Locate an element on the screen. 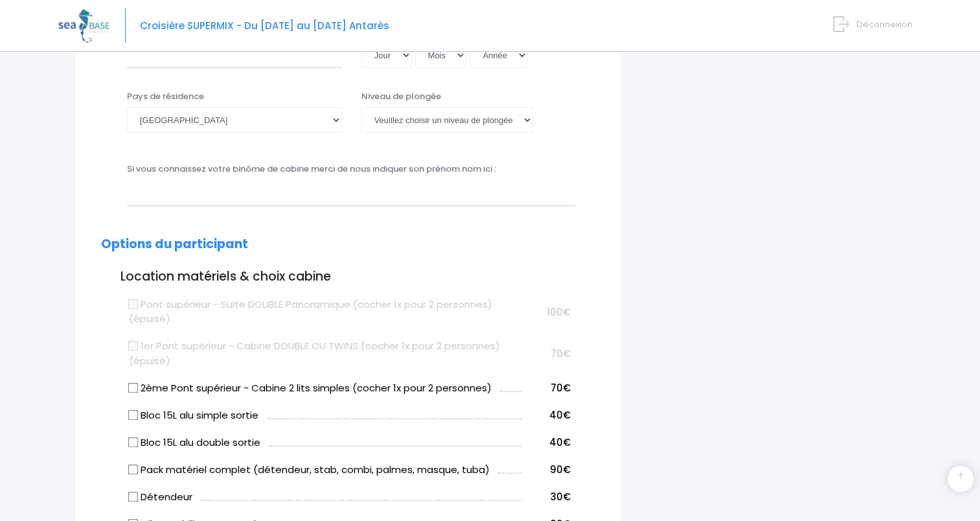 Image resolution: width=980 pixels, height=521 pixels. input: 2ème Pont supérieur - Cabine 2 lits simples (cocher 1x pour 2 personnes) is located at coordinates (133, 388).